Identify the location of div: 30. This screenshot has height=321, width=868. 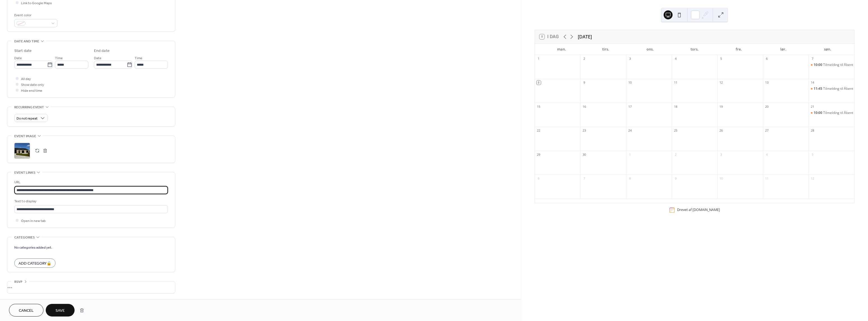
(584, 155).